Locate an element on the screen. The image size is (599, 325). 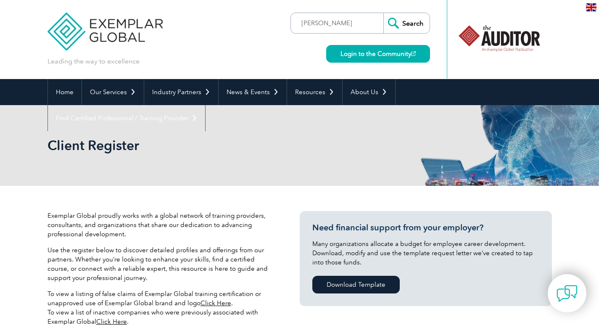
a: News & Events is located at coordinates (253, 92).